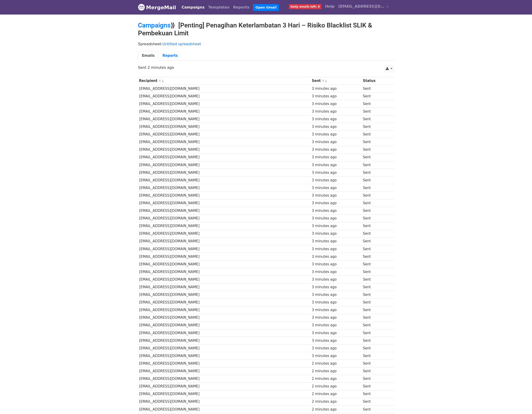  Describe the element at coordinates (266, 7) in the screenshot. I see `a: Open Gmail` at that location.